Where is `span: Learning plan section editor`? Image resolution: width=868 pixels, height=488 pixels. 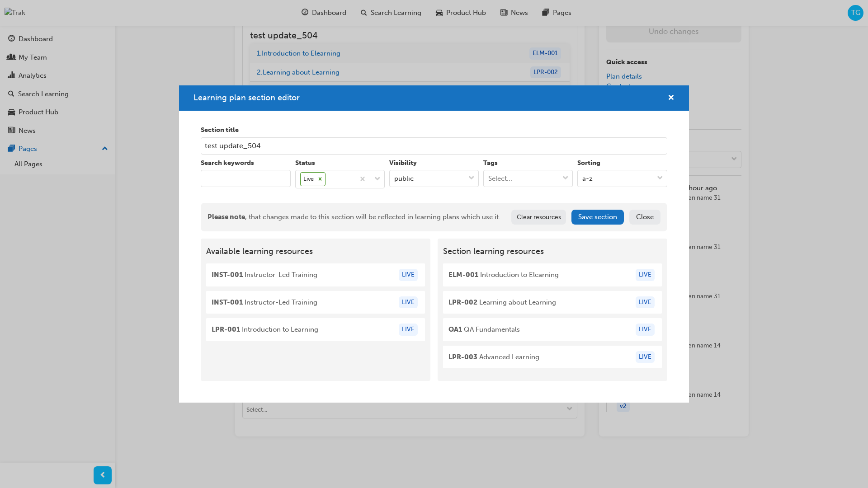 span: Learning plan section editor is located at coordinates (247, 98).